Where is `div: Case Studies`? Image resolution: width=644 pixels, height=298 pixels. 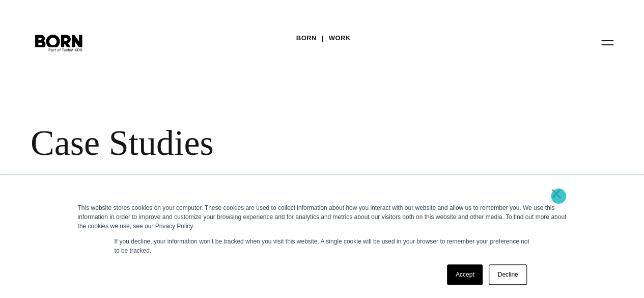 div: Case Studies is located at coordinates (244, 143).